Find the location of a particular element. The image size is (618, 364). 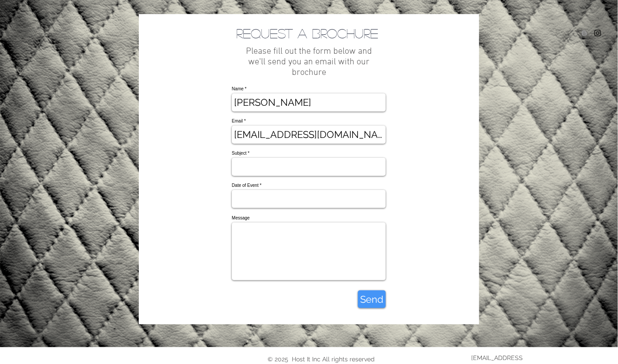

button: Send is located at coordinates (372, 299).